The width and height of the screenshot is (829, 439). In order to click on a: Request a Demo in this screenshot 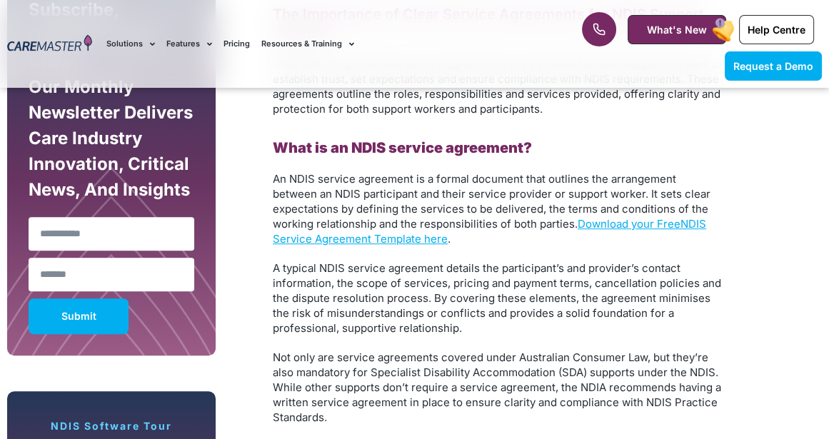, I will do `click(773, 66)`.